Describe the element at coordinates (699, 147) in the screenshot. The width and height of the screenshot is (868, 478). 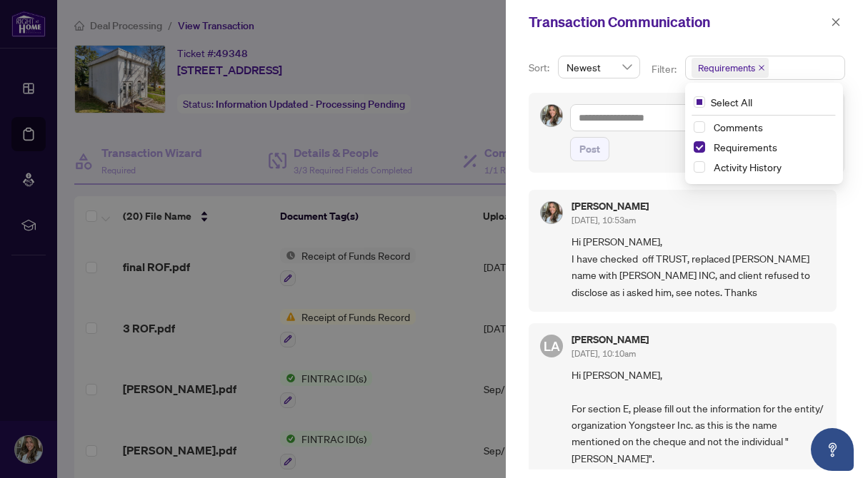
I see `span: Select Requirements` at that location.